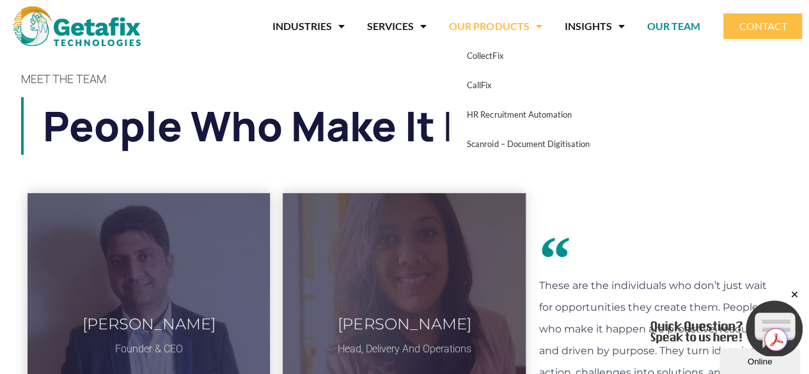 Image resolution: width=809 pixels, height=374 pixels. Describe the element at coordinates (525, 114) in the screenshot. I see `a: HR Recruitment Automation` at that location.